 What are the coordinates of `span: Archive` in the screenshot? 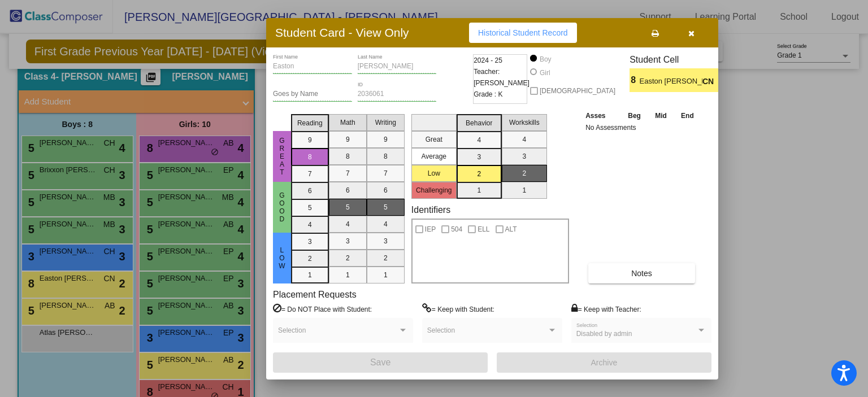 It's located at (604, 363).